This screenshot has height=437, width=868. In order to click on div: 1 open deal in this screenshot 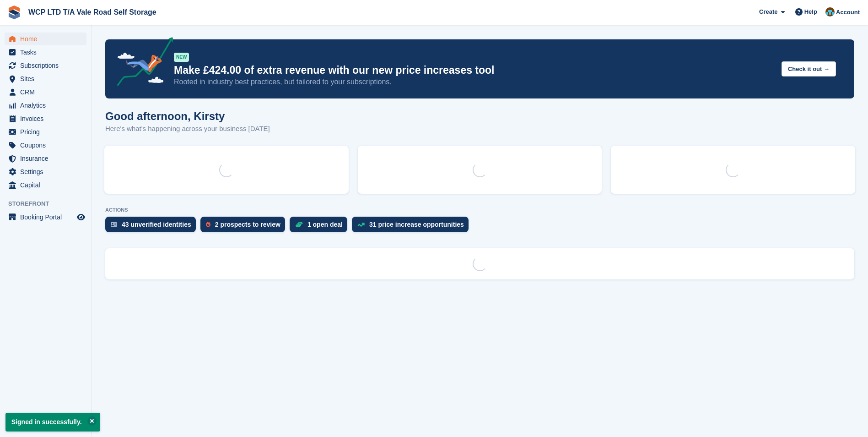, I will do `click(325, 224)`.